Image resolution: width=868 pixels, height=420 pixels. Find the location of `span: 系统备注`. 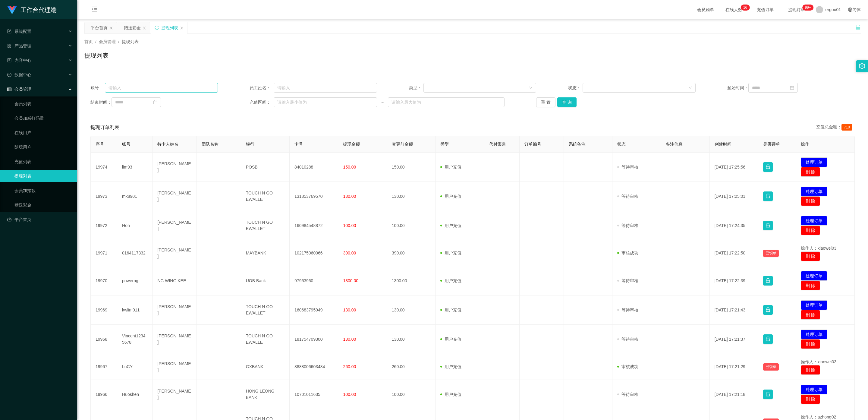

span: 系统备注 is located at coordinates (577, 144).